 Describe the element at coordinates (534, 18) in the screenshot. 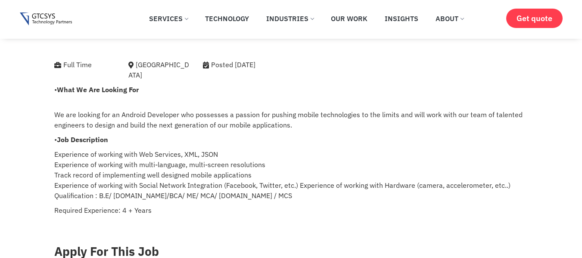

I see `span: Get quote` at that location.